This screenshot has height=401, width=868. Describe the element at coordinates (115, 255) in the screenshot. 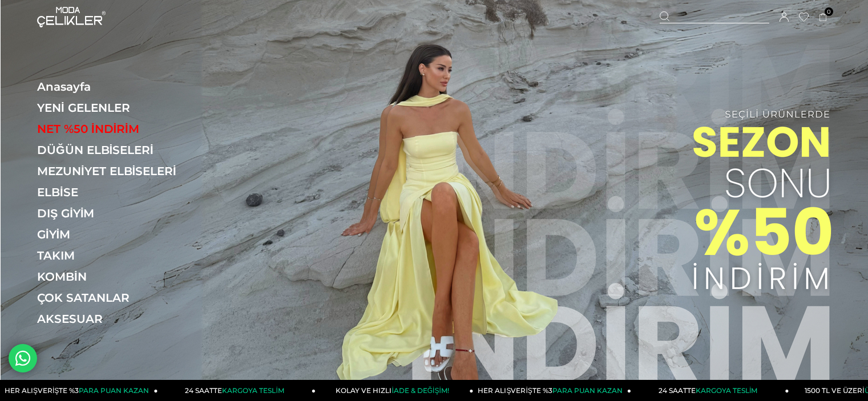

I see `a: TAKIM` at that location.